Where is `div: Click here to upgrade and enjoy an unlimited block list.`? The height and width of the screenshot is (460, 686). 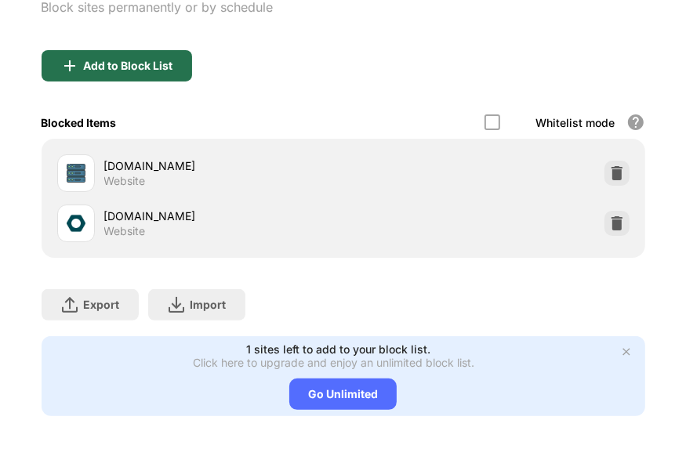 div: Click here to upgrade and enjoy an unlimited block list. is located at coordinates (333, 362).